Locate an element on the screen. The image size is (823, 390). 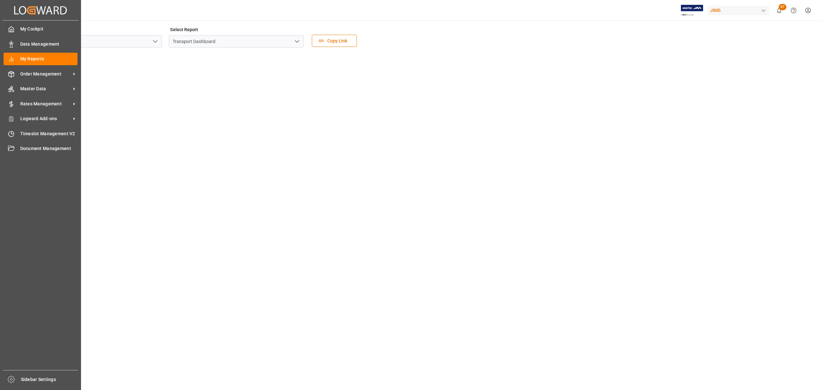
span: My Reports is located at coordinates (49, 59).